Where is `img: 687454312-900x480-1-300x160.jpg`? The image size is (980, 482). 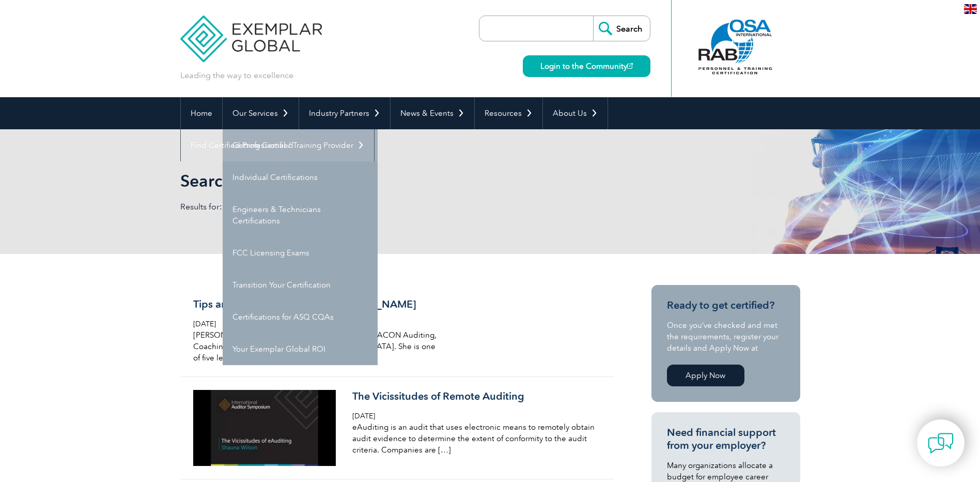 img: 687454312-900x480-1-300x160.jpg is located at coordinates (264, 428).